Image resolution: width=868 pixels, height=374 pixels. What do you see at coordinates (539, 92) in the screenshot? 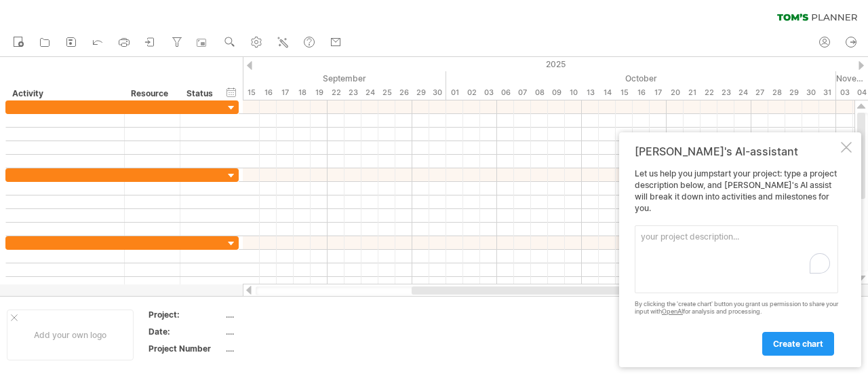
I see `div: Wednesday, 8 October 2025` at bounding box center [539, 92].